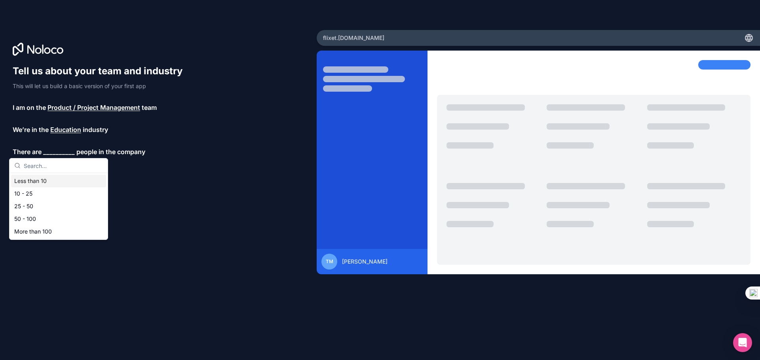 This screenshot has height=360, width=760. I want to click on div: More than 100, so click(59, 232).